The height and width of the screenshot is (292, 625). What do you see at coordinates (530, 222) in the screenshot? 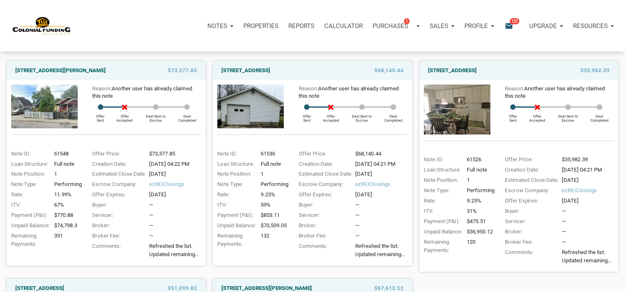
I see `div: Servicer:` at bounding box center [530, 222].